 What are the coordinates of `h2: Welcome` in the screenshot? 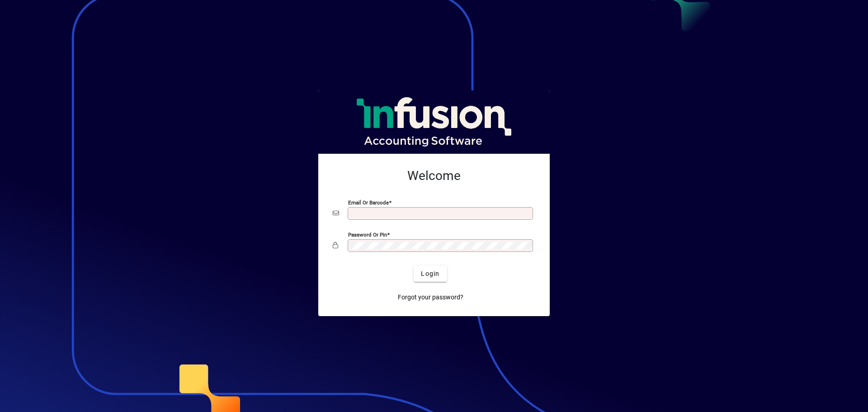 It's located at (434, 176).